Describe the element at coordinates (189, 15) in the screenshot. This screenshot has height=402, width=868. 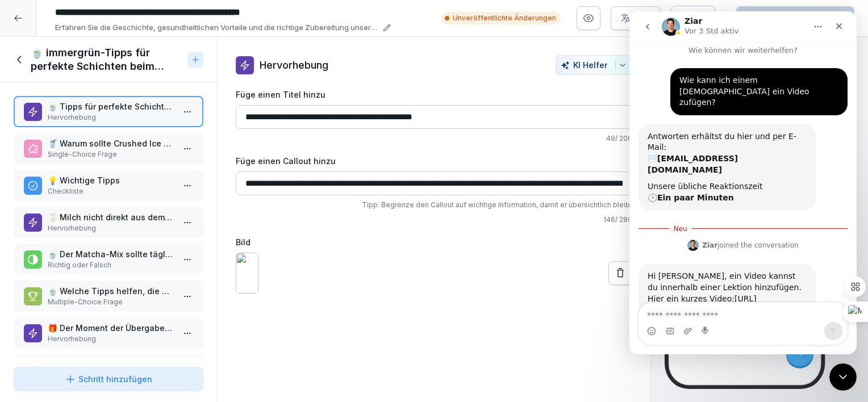
I see `button: Home` at that location.